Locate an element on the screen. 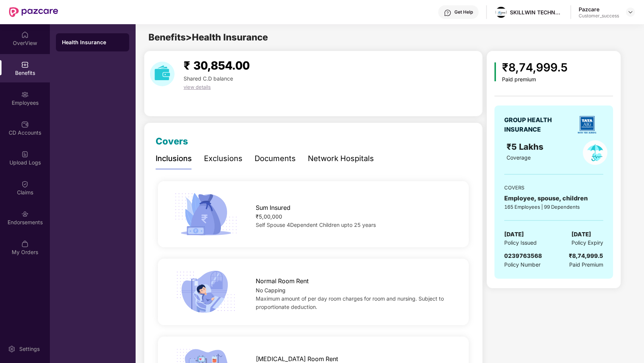 This screenshot has height=363, width=644. span: Policy Number is located at coordinates (522, 264).